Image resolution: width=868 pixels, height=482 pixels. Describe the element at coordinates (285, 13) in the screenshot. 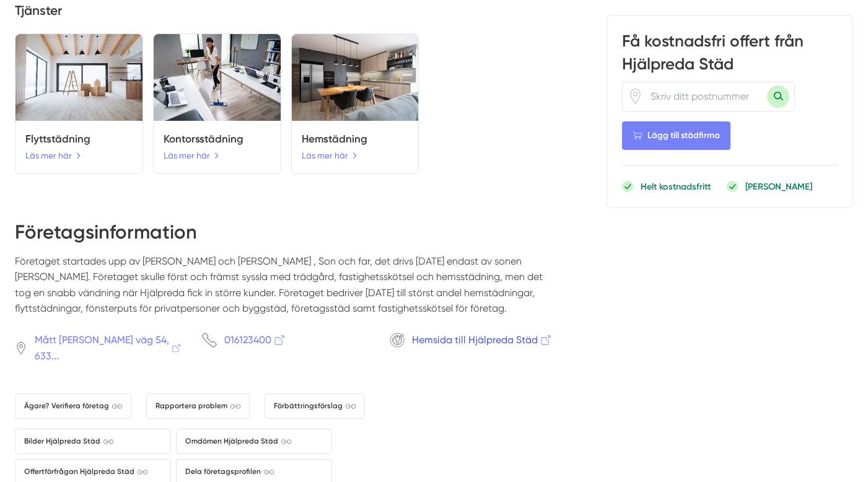

I see `h4: Tjänster` at that location.